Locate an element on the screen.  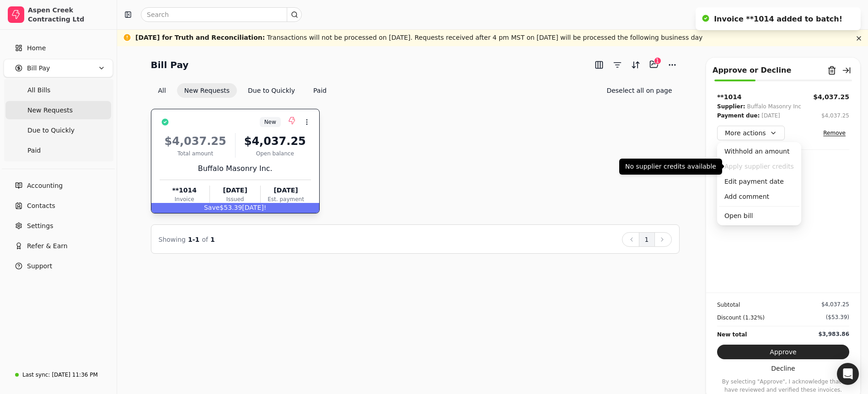
a: New Requests is located at coordinates (58, 110).